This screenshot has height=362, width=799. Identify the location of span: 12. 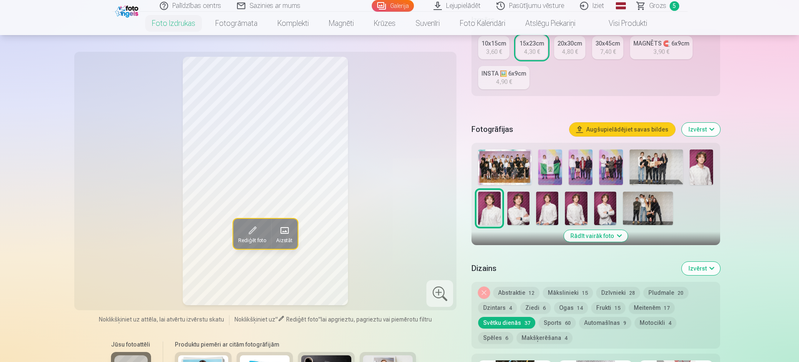
(532, 293).